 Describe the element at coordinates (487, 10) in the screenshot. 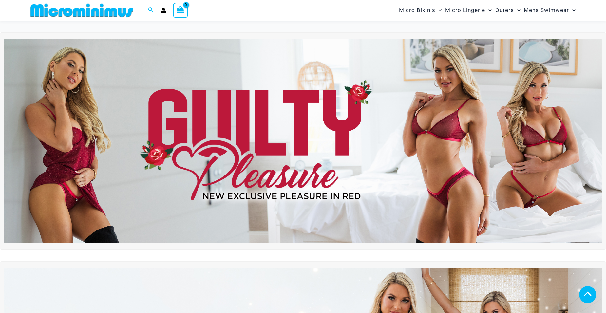

I see `nav: Site Navigation` at that location.